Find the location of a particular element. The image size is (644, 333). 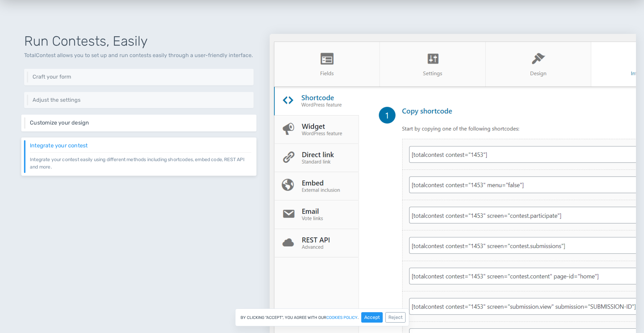

p: Adjust your contest's behavior through a rich set of settings and options. is located at coordinates (140, 103).